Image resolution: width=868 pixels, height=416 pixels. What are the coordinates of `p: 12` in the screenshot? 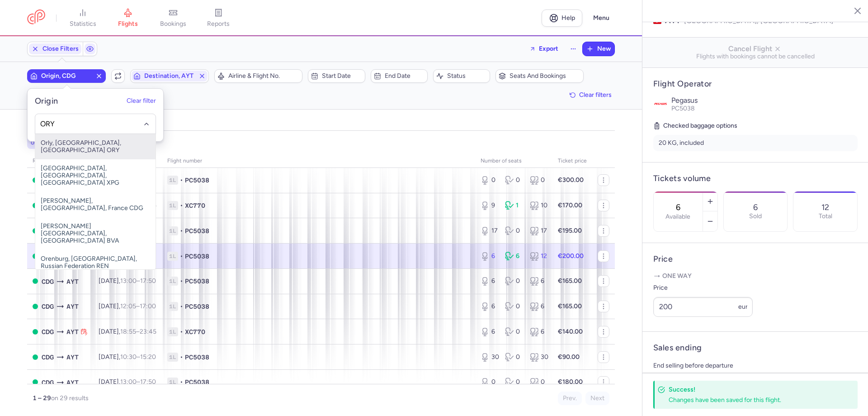 It's located at (825, 207).